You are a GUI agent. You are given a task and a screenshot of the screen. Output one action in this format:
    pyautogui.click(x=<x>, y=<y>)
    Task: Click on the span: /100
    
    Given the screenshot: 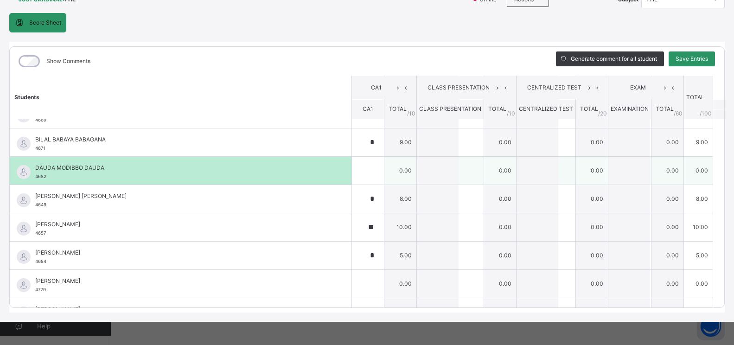 What is the action you would take?
    pyautogui.click(x=706, y=113)
    